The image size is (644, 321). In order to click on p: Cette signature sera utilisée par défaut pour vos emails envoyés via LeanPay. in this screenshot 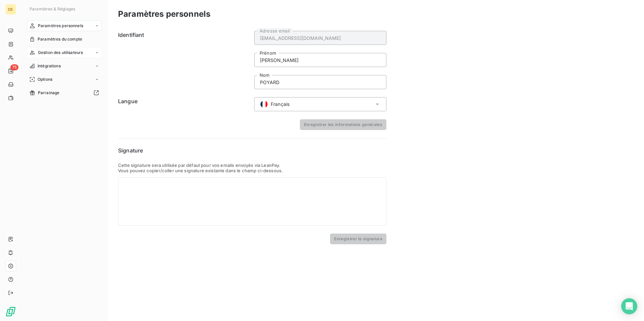, I will do `click(252, 165)`.